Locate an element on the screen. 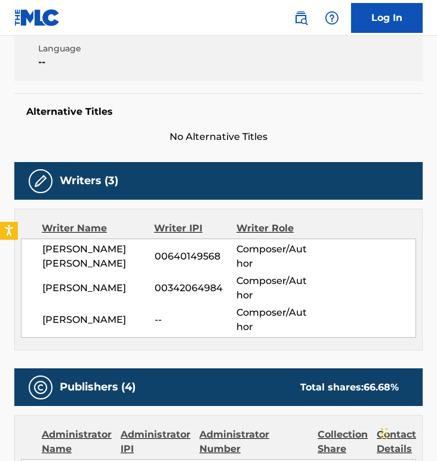  div: Administrator IPI is located at coordinates (155, 441).